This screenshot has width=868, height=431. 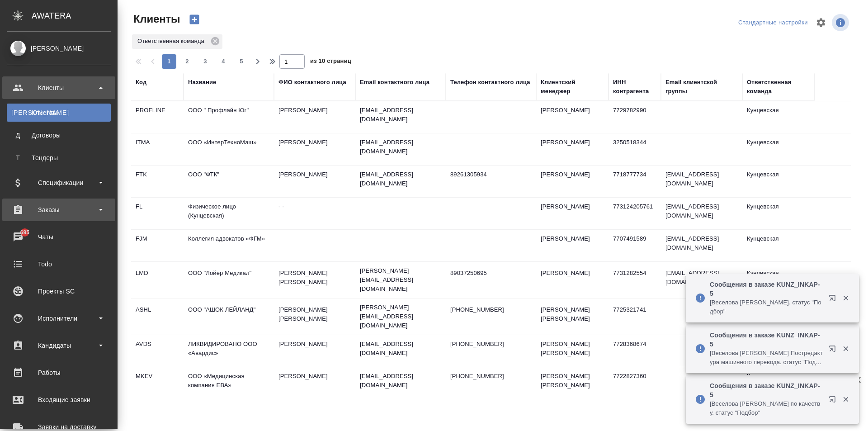 What do you see at coordinates (635, 351) in the screenshot?
I see `td: 7728368674` at bounding box center [635, 351].